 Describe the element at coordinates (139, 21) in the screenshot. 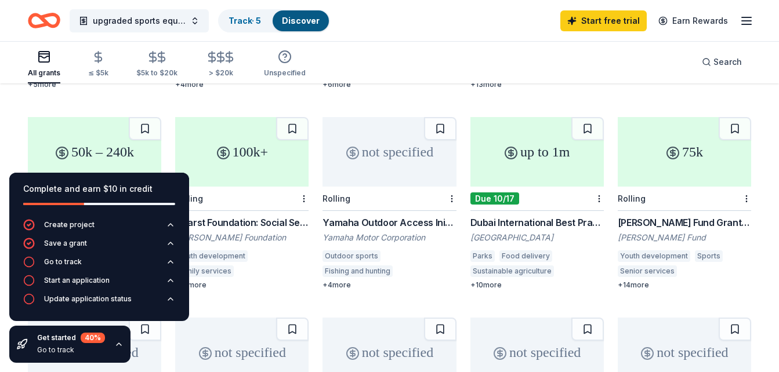

I see `button: upgraded sports equipment` at that location.